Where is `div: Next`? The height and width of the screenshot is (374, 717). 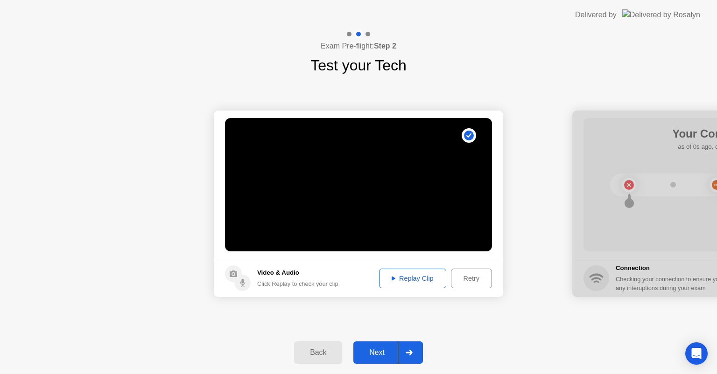
div: Next is located at coordinates (377, 353).